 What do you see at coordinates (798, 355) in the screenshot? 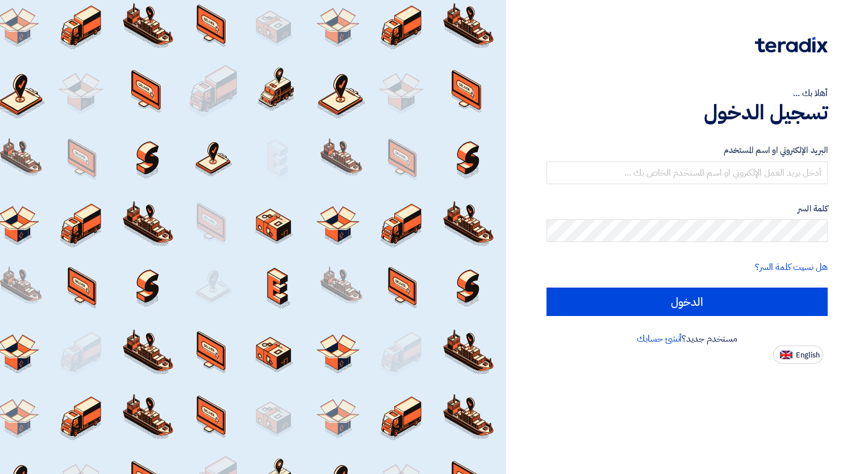
I see `button: English` at bounding box center [798, 355].